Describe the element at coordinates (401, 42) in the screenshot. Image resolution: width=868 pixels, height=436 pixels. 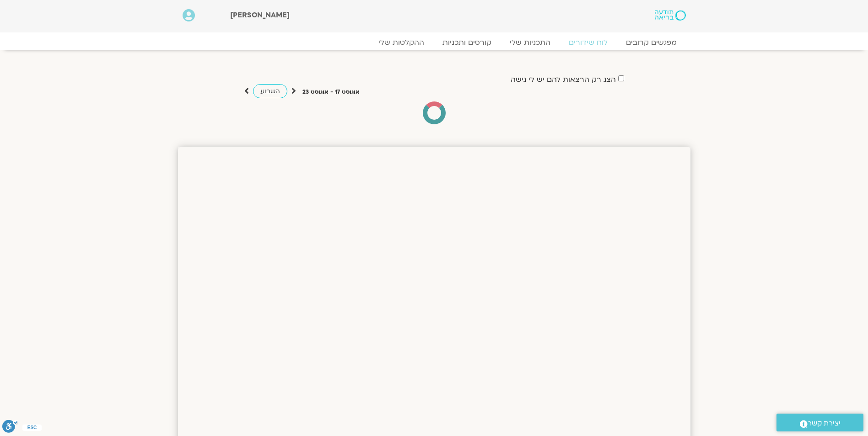
I see `a: ההקלטות שלי` at that location.